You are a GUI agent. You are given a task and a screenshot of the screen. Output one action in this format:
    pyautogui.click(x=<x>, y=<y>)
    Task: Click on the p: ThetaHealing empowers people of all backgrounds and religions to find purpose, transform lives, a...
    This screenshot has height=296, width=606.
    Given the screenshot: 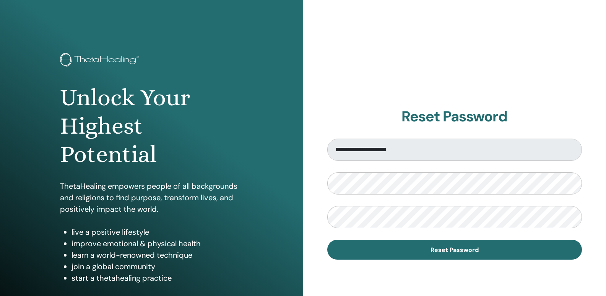 What is the action you would take?
    pyautogui.click(x=151, y=197)
    